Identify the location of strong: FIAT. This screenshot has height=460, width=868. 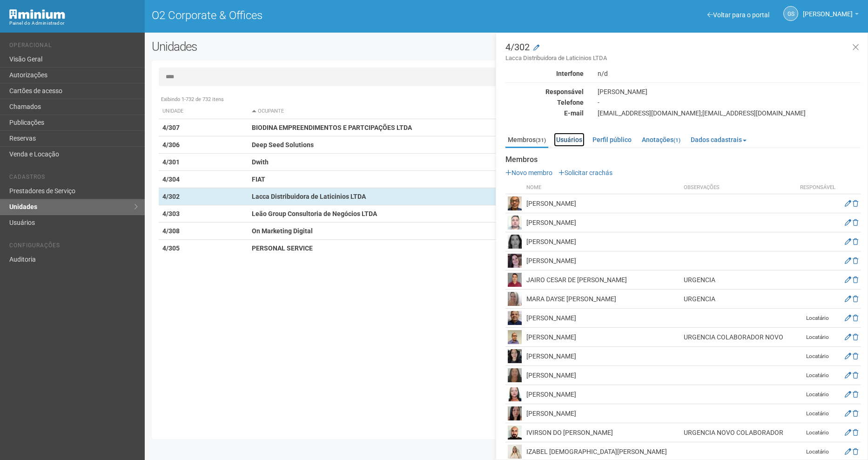
(258, 179).